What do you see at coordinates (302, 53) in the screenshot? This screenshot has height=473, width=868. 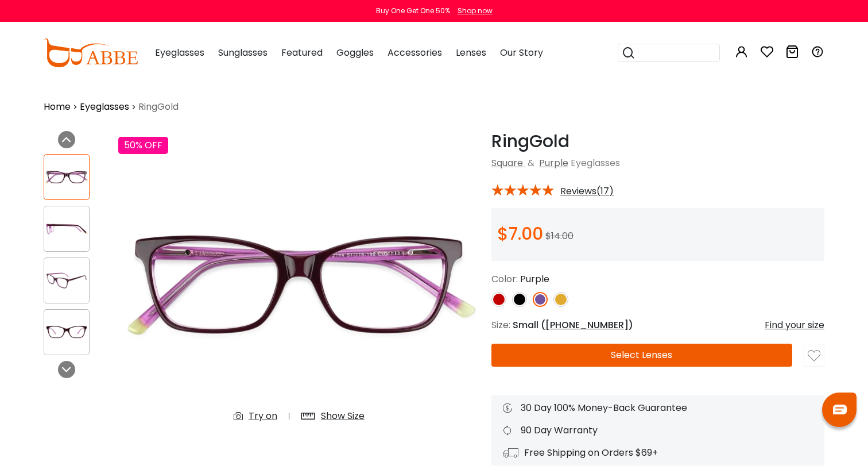 I see `span: Featured` at bounding box center [302, 53].